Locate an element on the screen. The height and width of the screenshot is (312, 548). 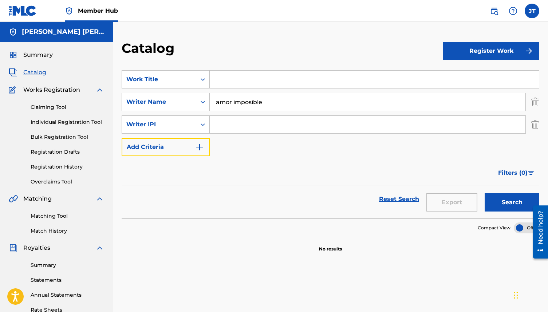
form: Search Form is located at coordinates (330, 144).